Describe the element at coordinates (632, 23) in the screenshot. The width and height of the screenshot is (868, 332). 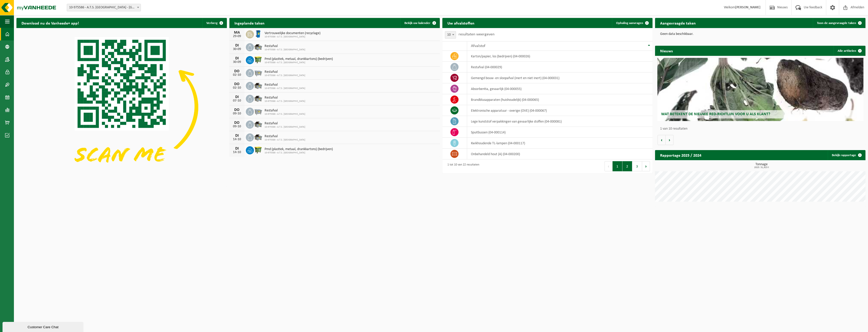
I see `a: Ophaling aanvragen` at that location.